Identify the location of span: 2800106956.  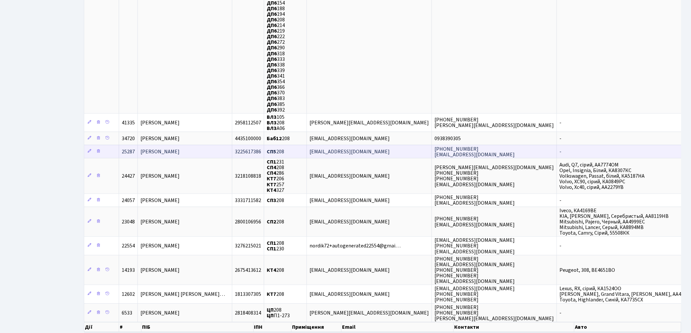
(248, 222).